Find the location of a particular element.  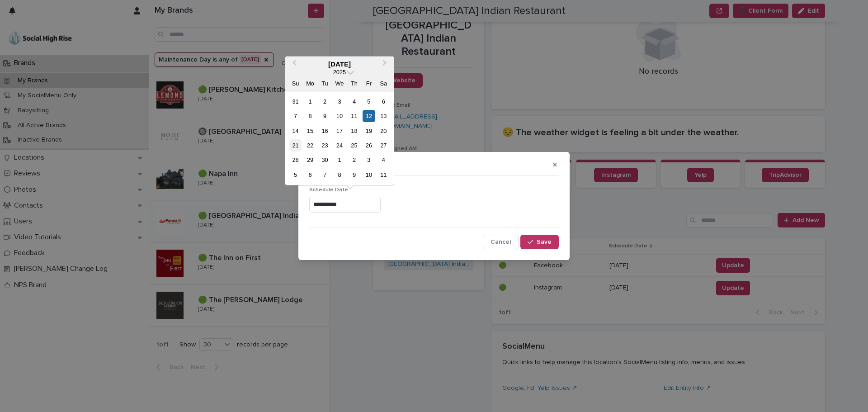

span: Schedule Date is located at coordinates (328, 190).